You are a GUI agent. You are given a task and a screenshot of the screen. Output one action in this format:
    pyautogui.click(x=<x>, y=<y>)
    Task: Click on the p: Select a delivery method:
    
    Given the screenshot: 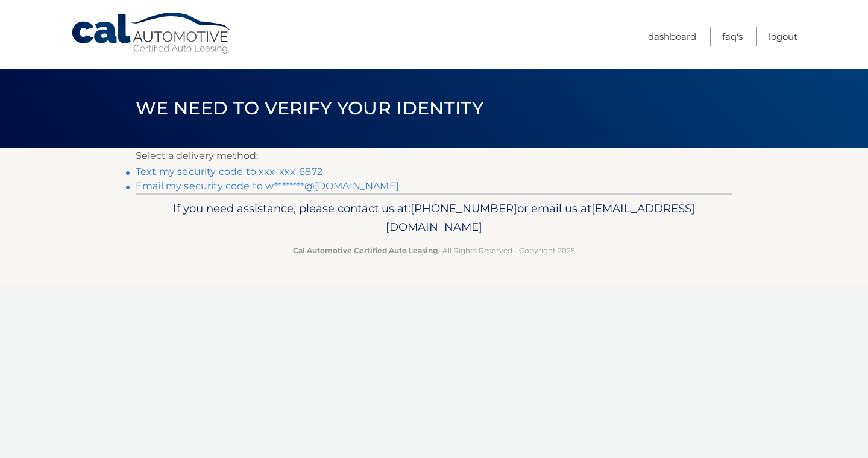 What is the action you would take?
    pyautogui.click(x=434, y=156)
    